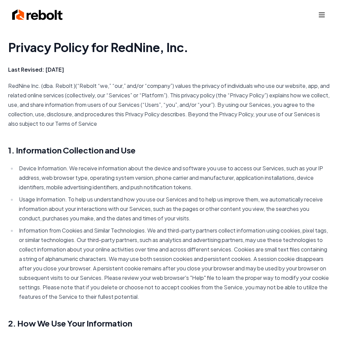 The image size is (338, 338). What do you see at coordinates (38, 15) in the screenshot?
I see `img: Rebolt Logo` at bounding box center [38, 15].